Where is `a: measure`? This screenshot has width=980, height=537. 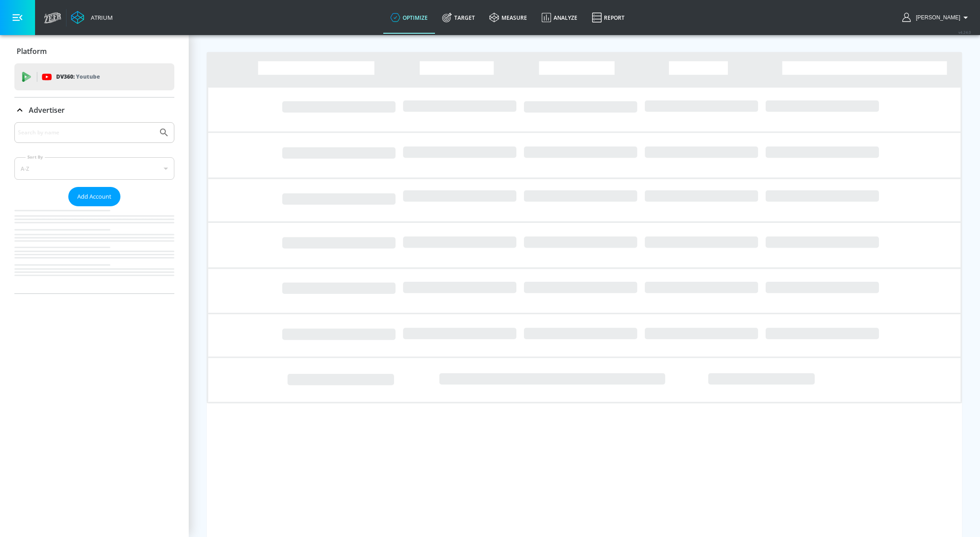
a: measure is located at coordinates (508, 17).